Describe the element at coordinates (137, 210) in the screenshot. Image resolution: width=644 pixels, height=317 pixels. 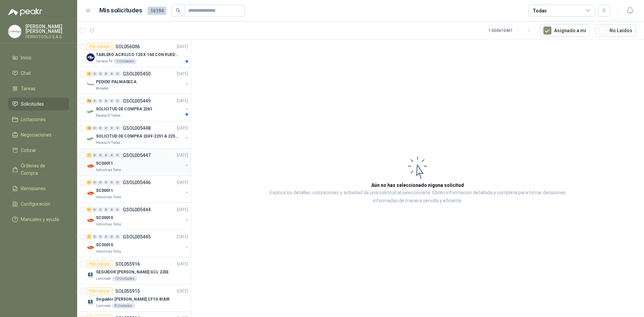
I see `p: GSOL005444` at that location.